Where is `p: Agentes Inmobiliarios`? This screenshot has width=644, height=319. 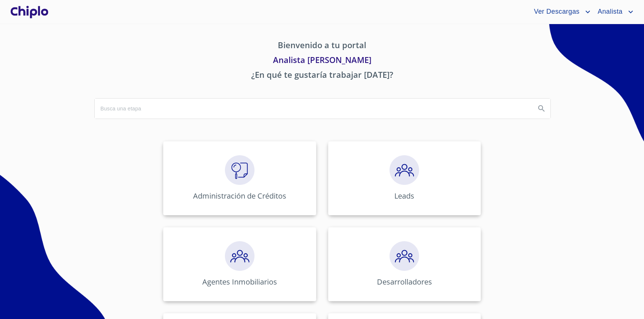 p: Agentes Inmobiliarios is located at coordinates (240, 282).